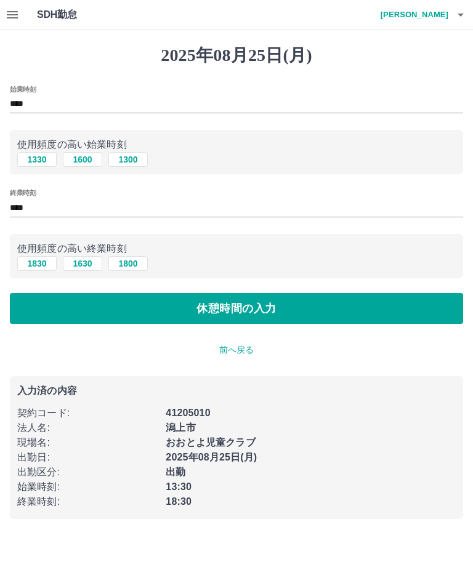 Image resolution: width=473 pixels, height=567 pixels. I want to click on b: 2025年08月25日(月), so click(211, 457).